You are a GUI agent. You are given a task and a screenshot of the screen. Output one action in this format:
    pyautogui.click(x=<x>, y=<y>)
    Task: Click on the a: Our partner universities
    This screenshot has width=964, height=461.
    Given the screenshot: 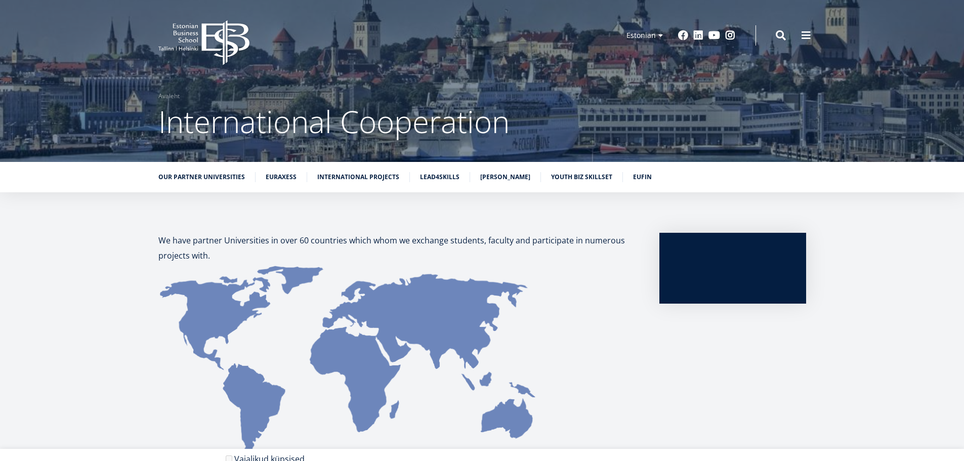 What is the action you would take?
    pyautogui.click(x=201, y=177)
    